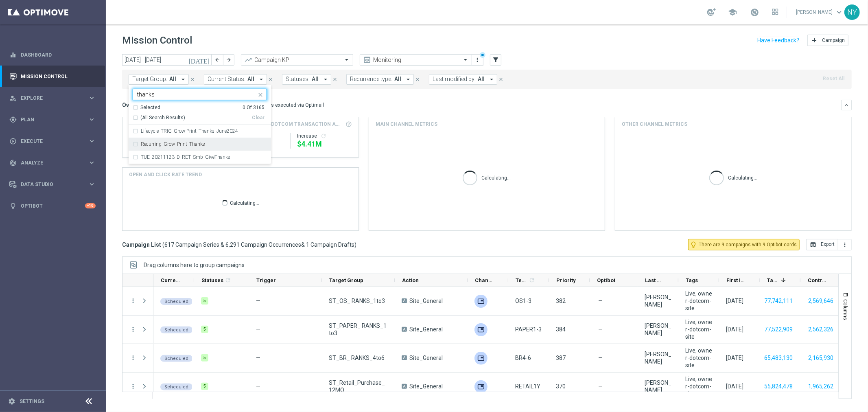 The image size is (868, 412). I want to click on button: refresh, so click(324, 136).